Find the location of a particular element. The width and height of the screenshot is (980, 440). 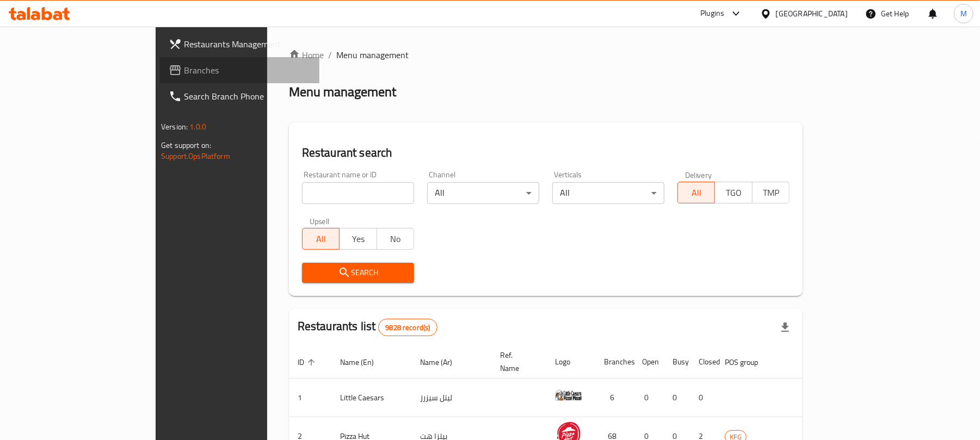

button: Search is located at coordinates (358, 273).